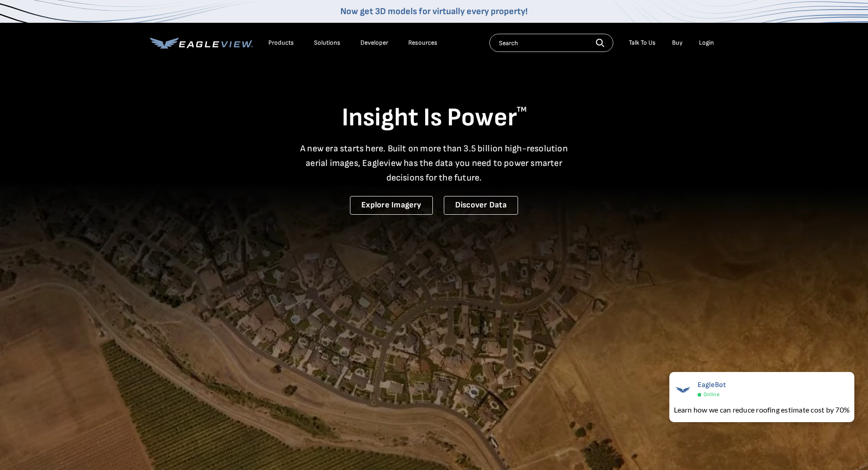 The width and height of the screenshot is (868, 470). Describe the element at coordinates (551, 43) in the screenshot. I see `input: Search` at that location.